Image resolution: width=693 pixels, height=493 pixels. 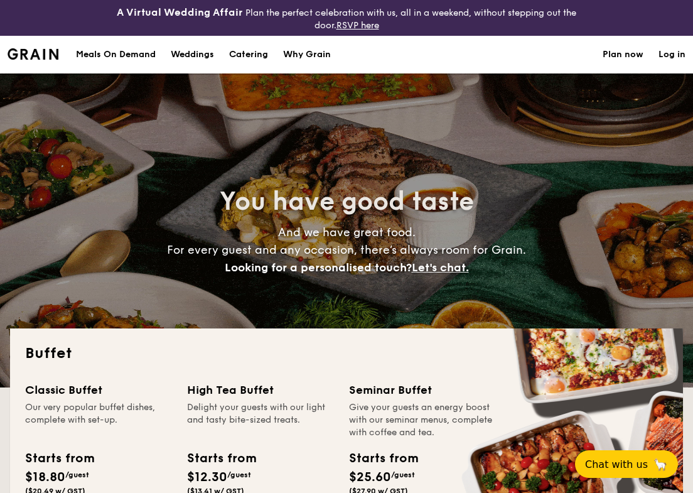 I want to click on div: Meals On Demand, so click(x=116, y=55).